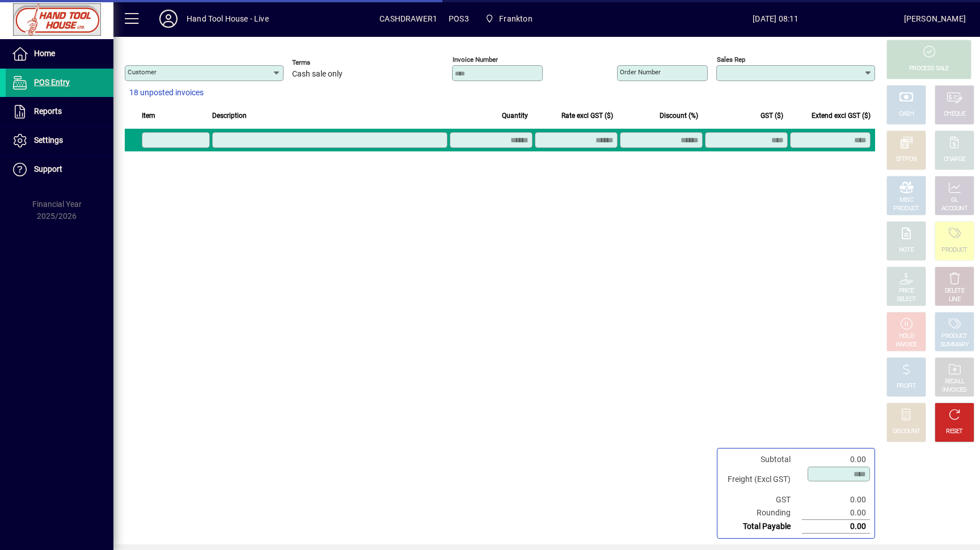 Image resolution: width=980 pixels, height=550 pixels. I want to click on td: Total Payable, so click(761, 527).